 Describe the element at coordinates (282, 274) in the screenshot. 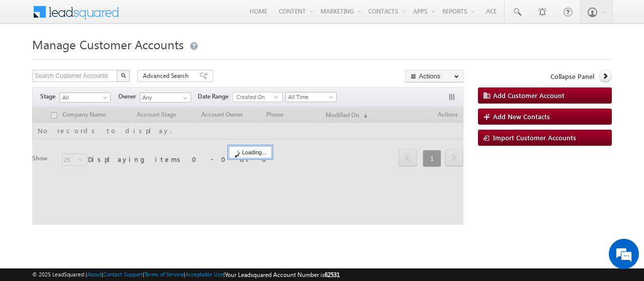

I see `span: Your Leadsquared Account Number is` at that location.